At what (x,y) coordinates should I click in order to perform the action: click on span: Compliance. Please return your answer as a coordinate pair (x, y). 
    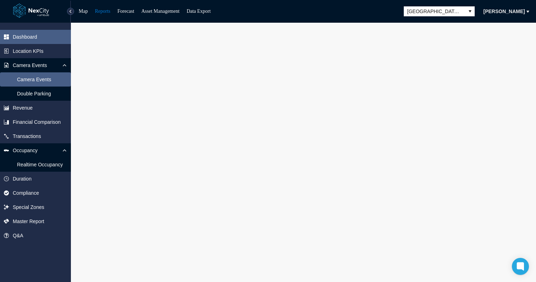
    Looking at the image, I should click on (26, 193).